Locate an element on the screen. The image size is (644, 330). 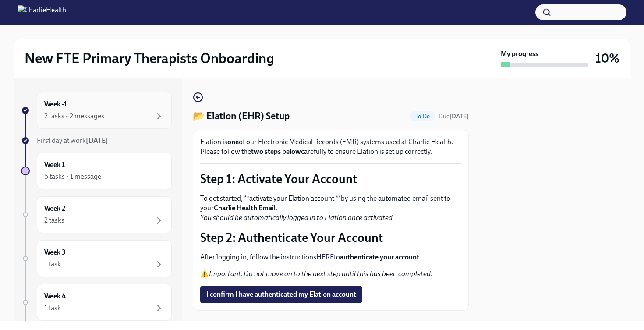
p: Step 1: Activate Your Account is located at coordinates (331, 179).